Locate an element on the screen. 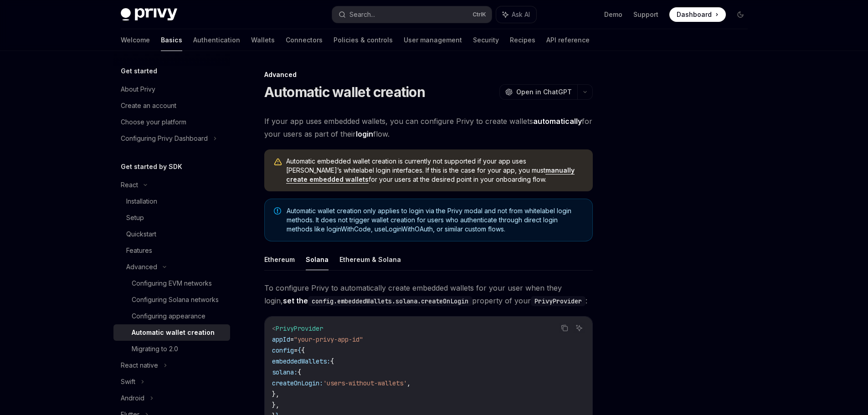  span: createOnLogin: is located at coordinates (298, 383).